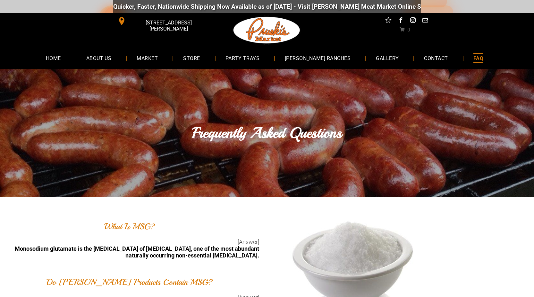 The image size is (534, 297). What do you see at coordinates (401, 21) in the screenshot?
I see `a: facebook` at bounding box center [401, 21].